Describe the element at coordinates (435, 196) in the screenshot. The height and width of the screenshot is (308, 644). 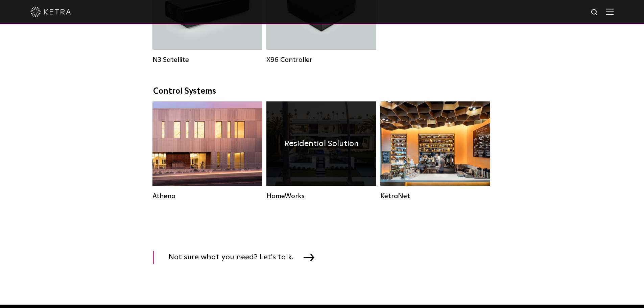
I see `div: KetraNet` at that location.